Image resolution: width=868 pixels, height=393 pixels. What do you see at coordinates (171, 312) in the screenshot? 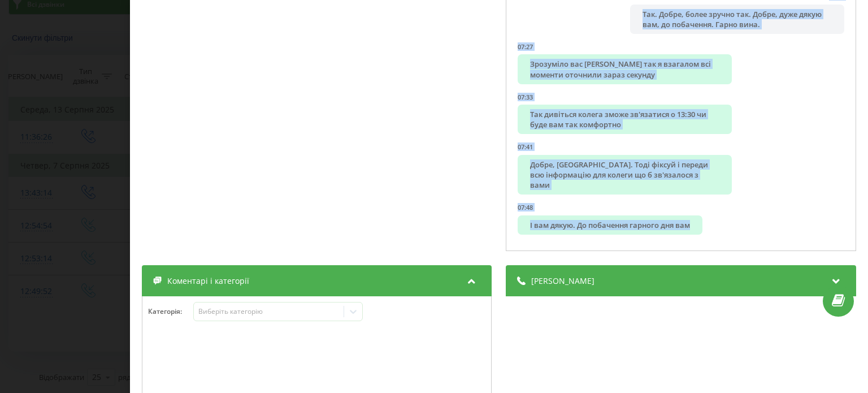
I see `h4: Категорія :` at bounding box center [171, 312].